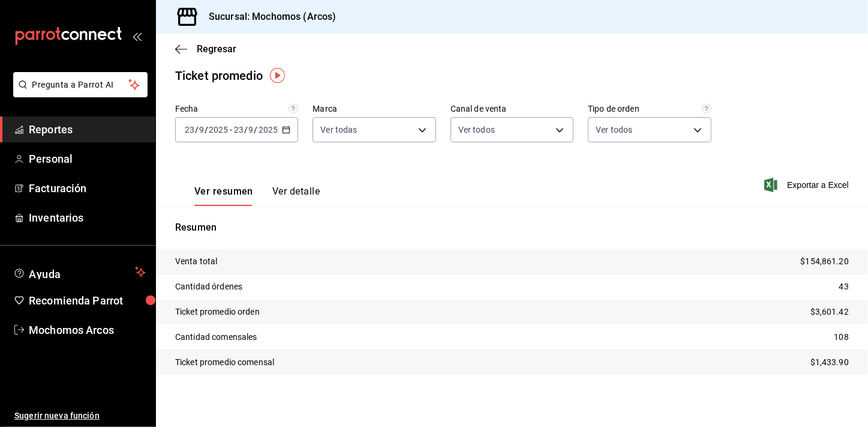  I want to click on img: Tooltip marker, so click(277, 75).